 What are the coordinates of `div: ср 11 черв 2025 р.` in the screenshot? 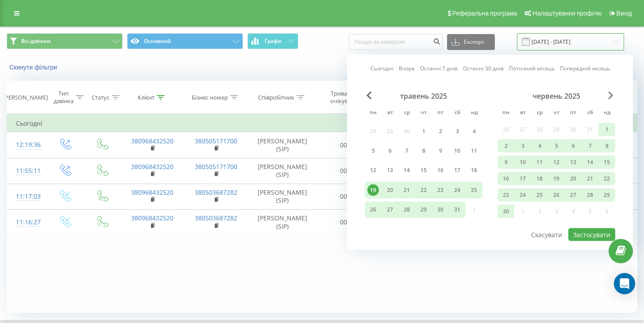 It's located at (540, 162).